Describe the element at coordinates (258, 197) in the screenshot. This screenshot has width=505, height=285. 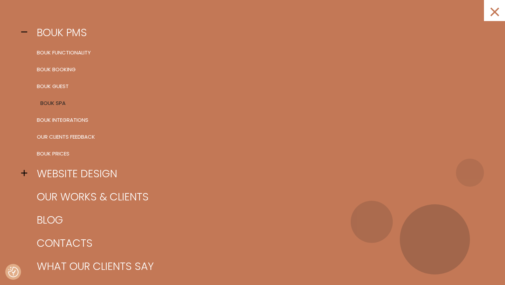
I see `a: Our works & clients` at that location.